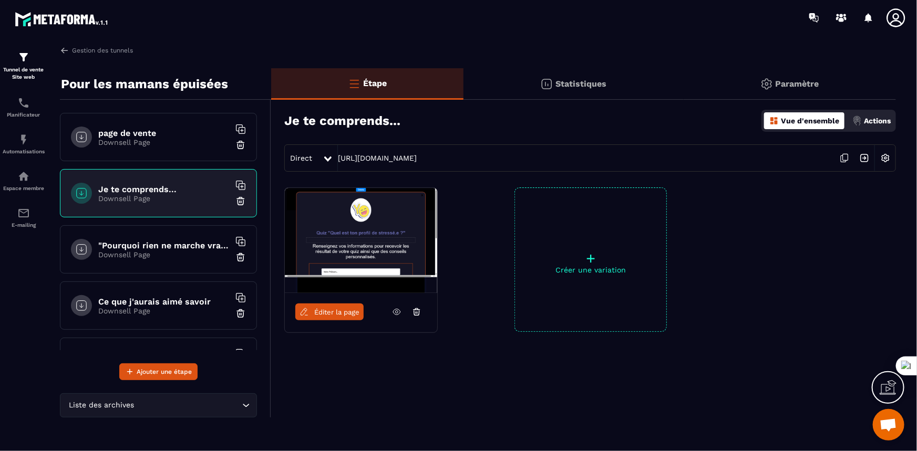  What do you see at coordinates (164, 245) in the screenshot?
I see `h6: "Pourquoi rien ne marche vraiment"` at bounding box center [164, 245].